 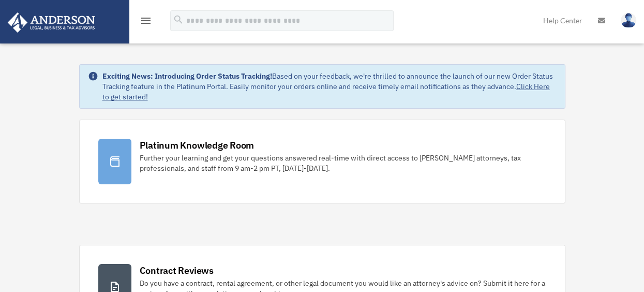 What do you see at coordinates (326, 92) in the screenshot?
I see `a: Click Here to get started!` at bounding box center [326, 92].